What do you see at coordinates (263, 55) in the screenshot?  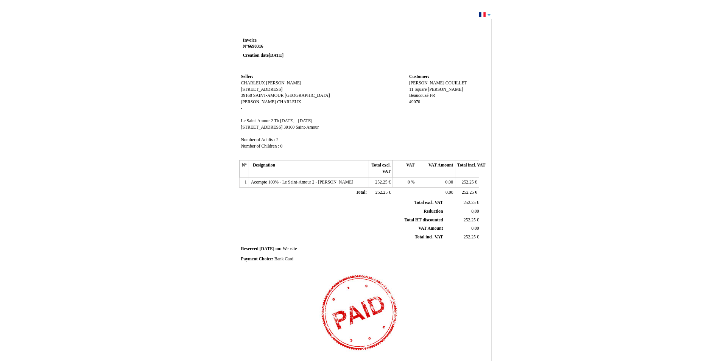 I see `strong: Creation date` at bounding box center [263, 55].